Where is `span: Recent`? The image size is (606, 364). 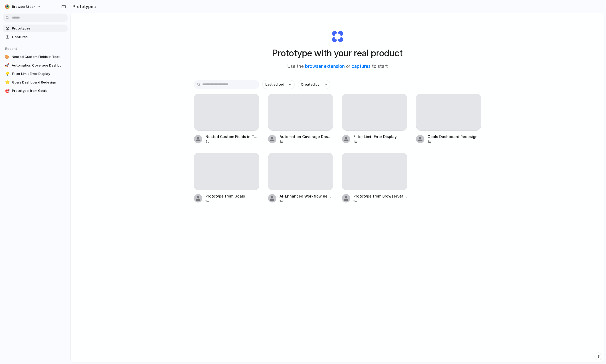 span: Recent is located at coordinates (11, 48).